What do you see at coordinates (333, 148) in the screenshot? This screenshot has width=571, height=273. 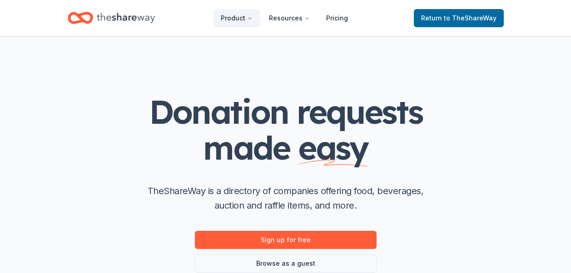 I see `span: easy` at bounding box center [333, 148].